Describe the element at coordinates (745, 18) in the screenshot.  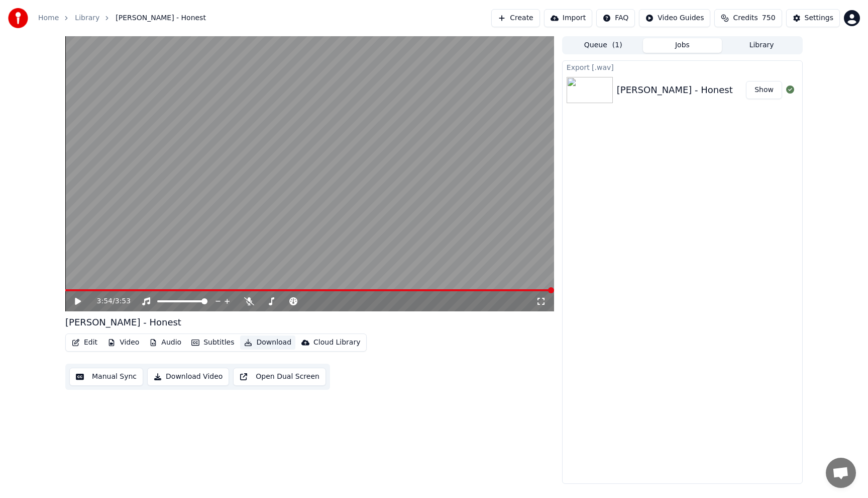
I see `span: Credits` at that location.